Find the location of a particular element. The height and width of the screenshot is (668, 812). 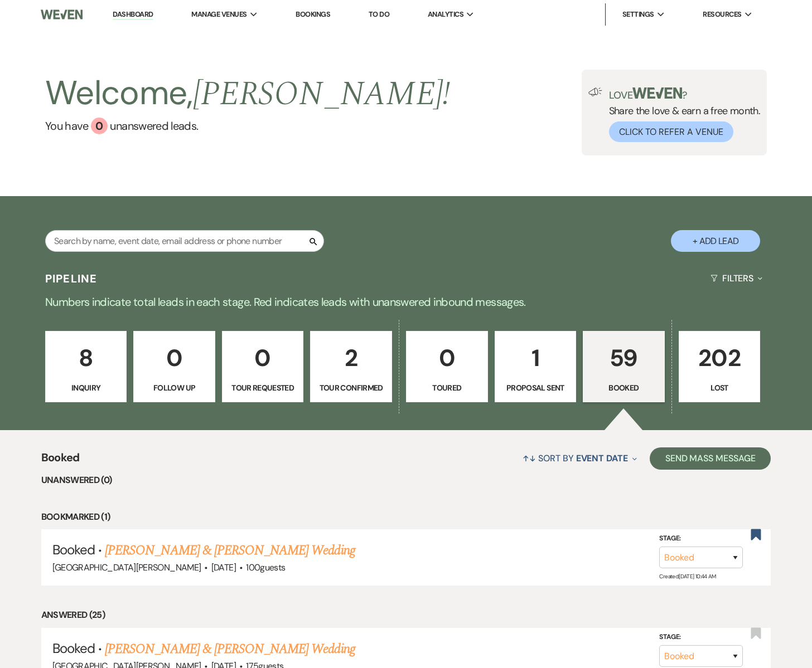

a: Dashboard is located at coordinates (132, 14).